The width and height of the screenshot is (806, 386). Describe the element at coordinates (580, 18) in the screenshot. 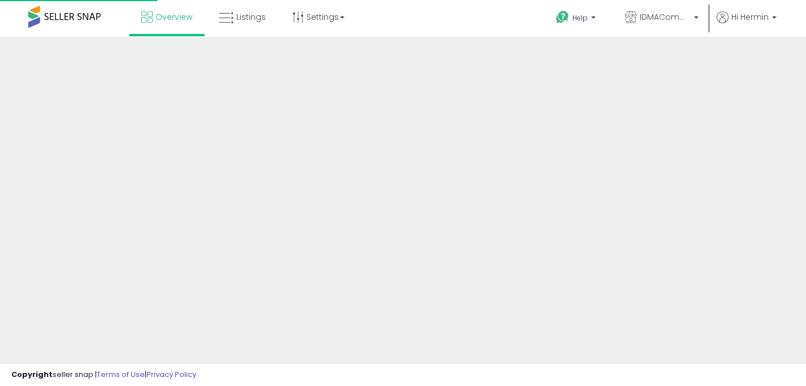

I see `span: Help` at that location.